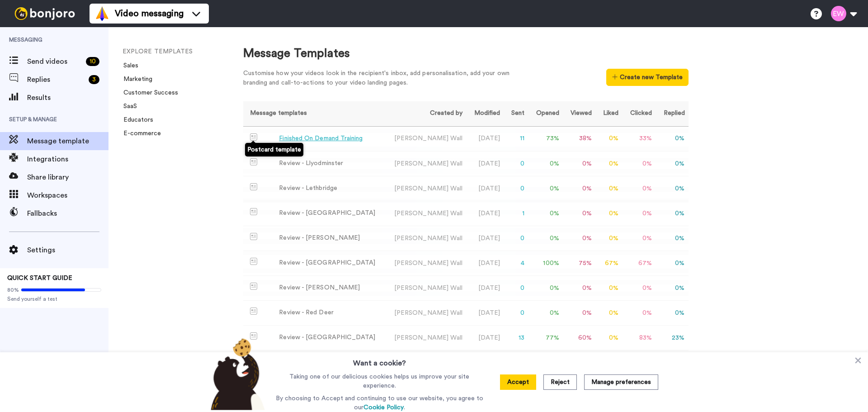 The height and width of the screenshot is (412, 868). I want to click on td: 38 %, so click(579, 139).